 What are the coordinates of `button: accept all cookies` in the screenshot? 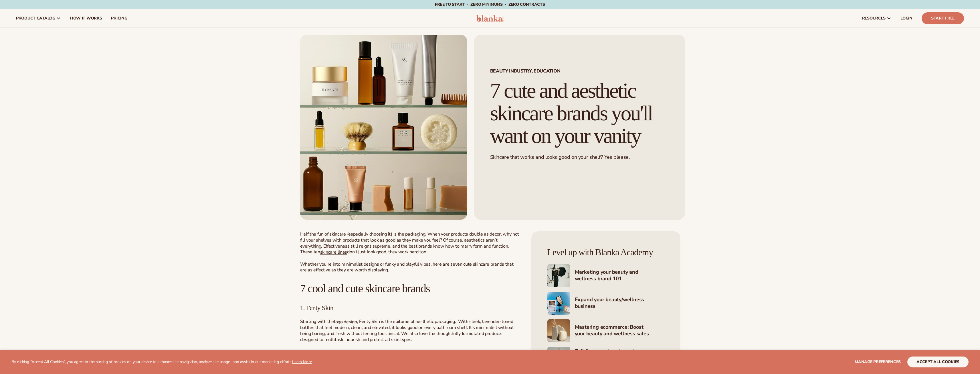 It's located at (938, 362).